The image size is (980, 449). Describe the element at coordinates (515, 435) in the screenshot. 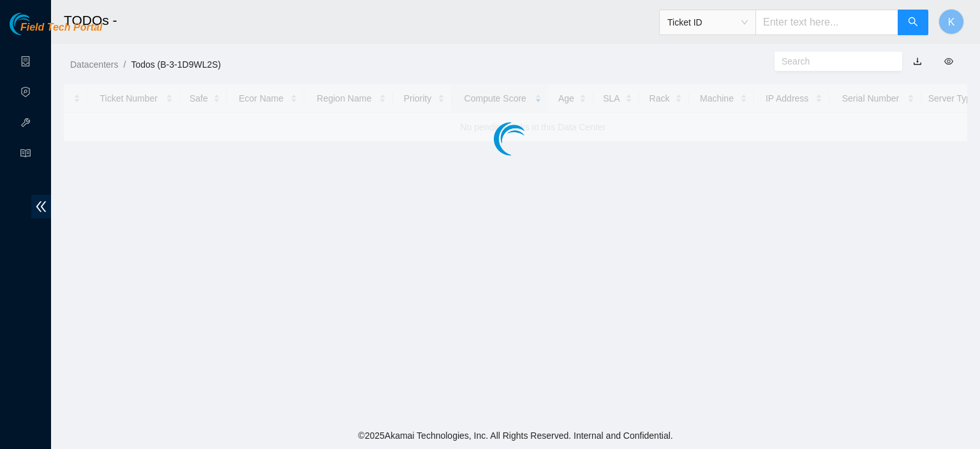

I see `footer: © 2025 Akamai Technologies, Inc. All Rights Reserved. Internal and Confidential.` at that location.